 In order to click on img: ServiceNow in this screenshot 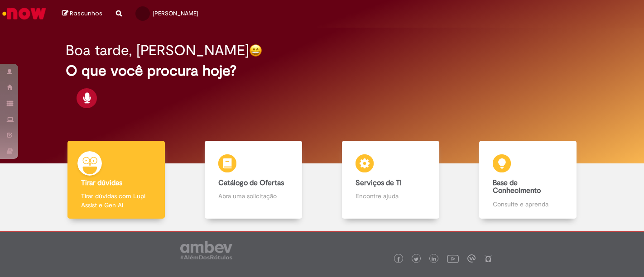, I will do `click(24, 14)`.